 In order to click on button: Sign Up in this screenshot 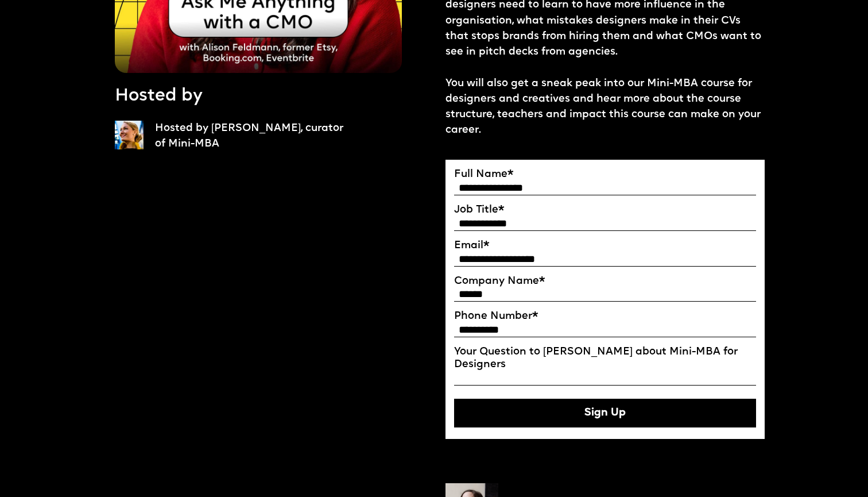, I will do `click(605, 413)`.